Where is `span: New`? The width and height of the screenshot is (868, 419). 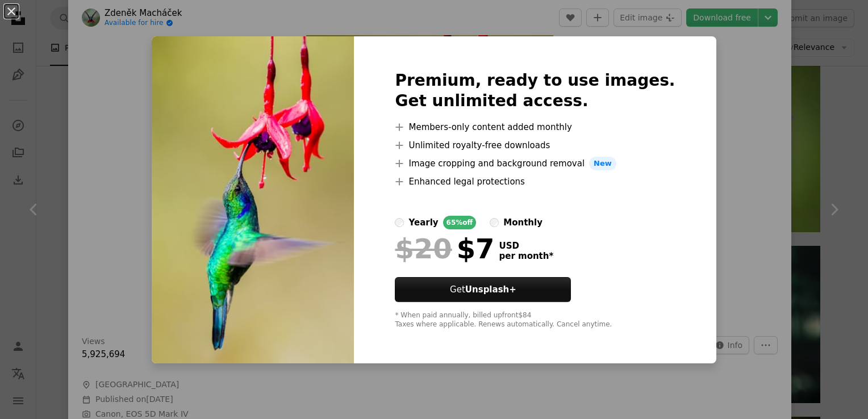
span: New is located at coordinates (603, 164).